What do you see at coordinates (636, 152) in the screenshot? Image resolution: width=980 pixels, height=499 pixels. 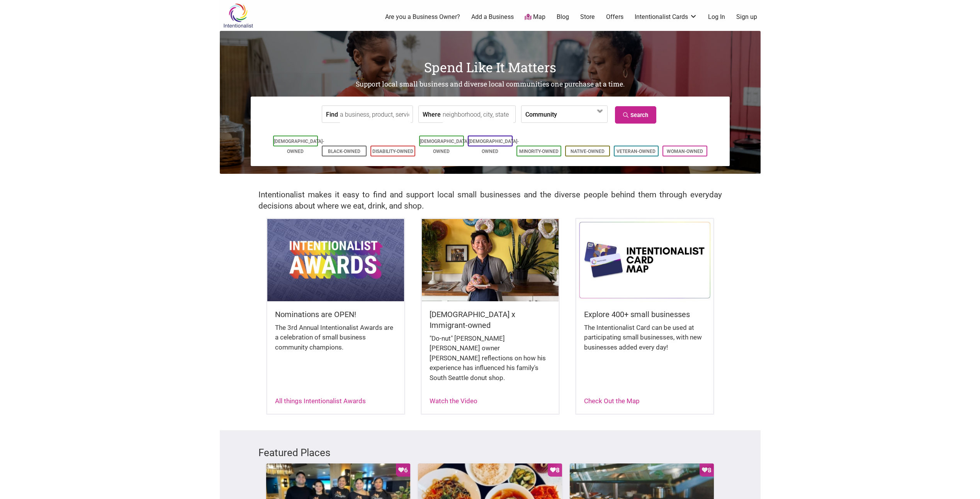 I see `a: Veteran-Owned` at bounding box center [636, 152].